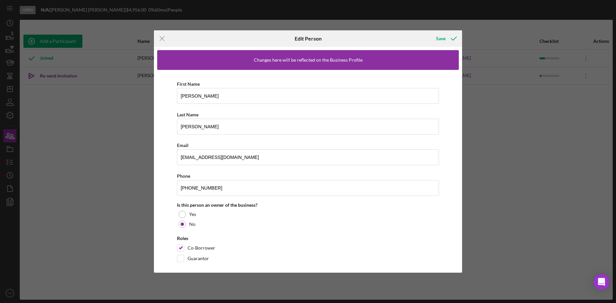 The height and width of the screenshot is (303, 616). Describe the element at coordinates (308, 205) in the screenshot. I see `div: Is this person an owner of the business?` at that location.